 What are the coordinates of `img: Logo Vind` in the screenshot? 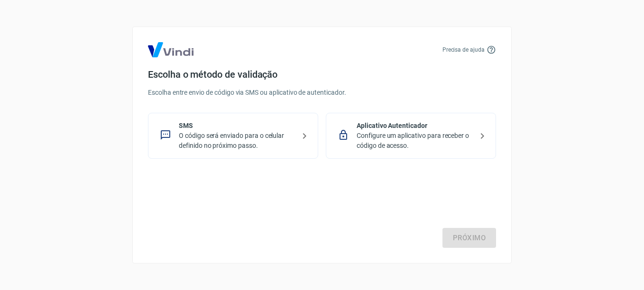 It's located at (171, 50).